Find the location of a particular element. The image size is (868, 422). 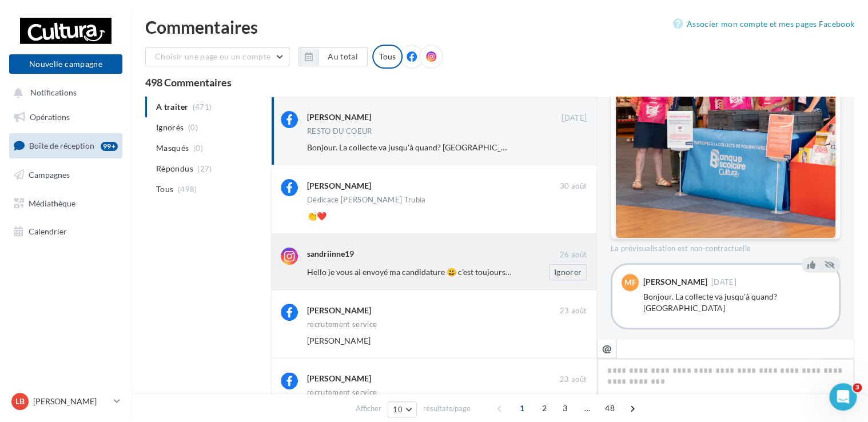

span: Tous is located at coordinates (165, 189).